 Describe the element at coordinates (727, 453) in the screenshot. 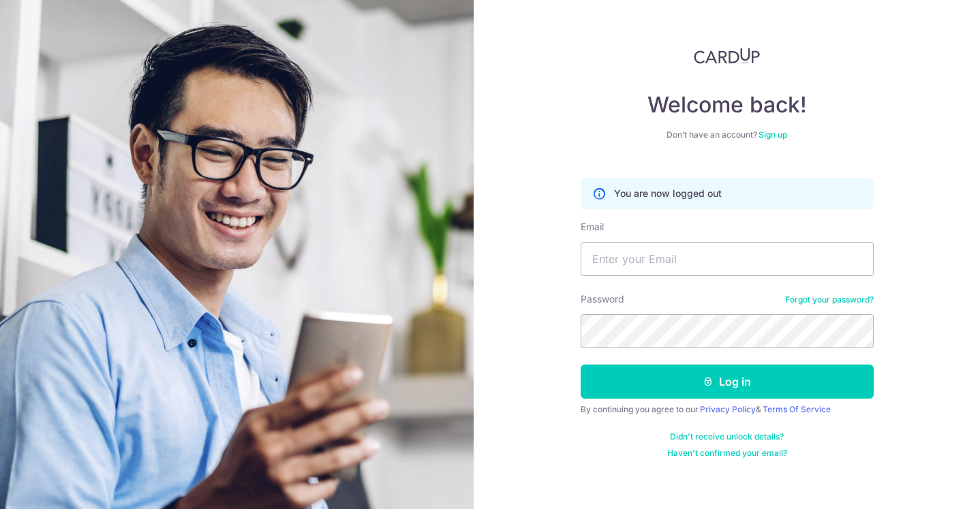

I see `a: Haven't confirmed your email?` at that location.